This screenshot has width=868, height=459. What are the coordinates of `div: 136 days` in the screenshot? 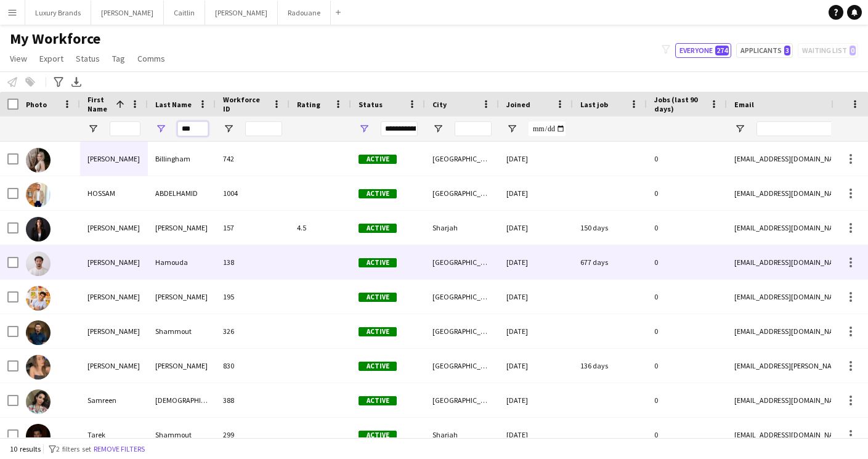 It's located at (610, 366).